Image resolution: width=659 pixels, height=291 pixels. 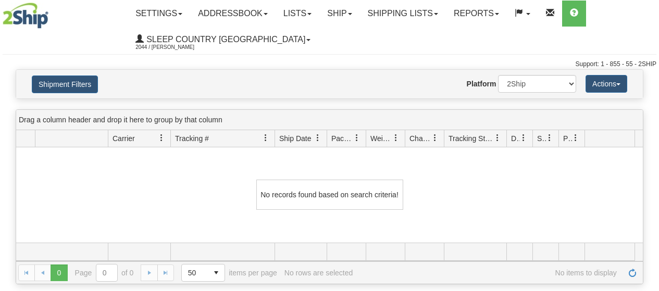 I want to click on img: logo2044.jpg, so click(x=26, y=16).